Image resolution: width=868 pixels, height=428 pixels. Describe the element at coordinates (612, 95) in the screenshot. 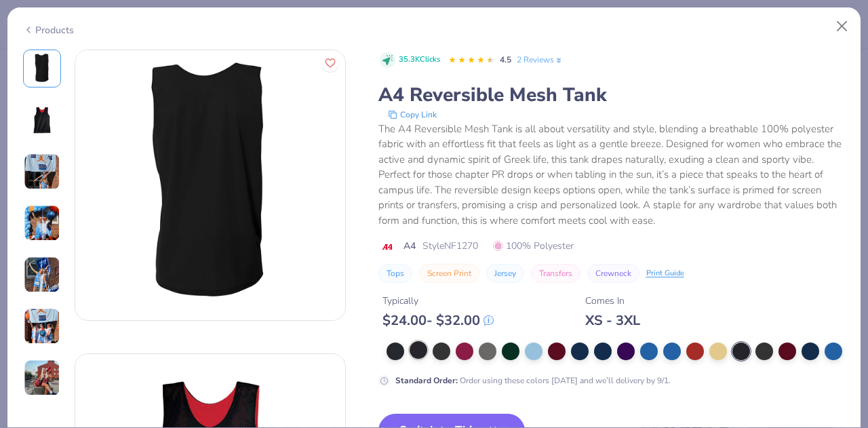

I see `div: A4 Reversible Mesh Tank` at that location.